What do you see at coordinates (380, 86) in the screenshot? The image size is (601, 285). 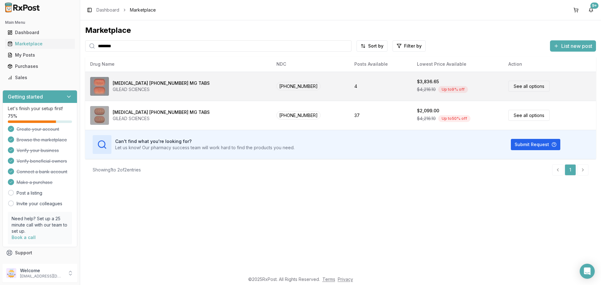 I see `td: 4` at bounding box center [380, 86].